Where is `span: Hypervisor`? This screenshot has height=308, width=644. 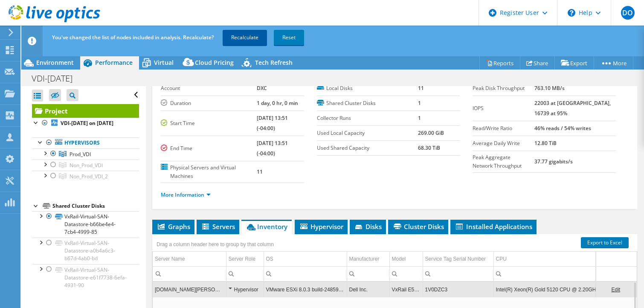
span: Hypervisor is located at coordinates (321, 227).